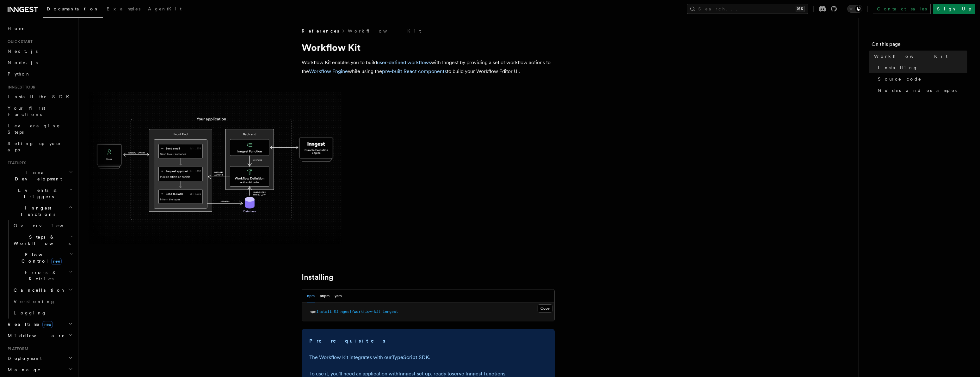 This screenshot has width=980, height=377. Describe the element at coordinates (900, 79) in the screenshot. I see `span: Source code` at that location.